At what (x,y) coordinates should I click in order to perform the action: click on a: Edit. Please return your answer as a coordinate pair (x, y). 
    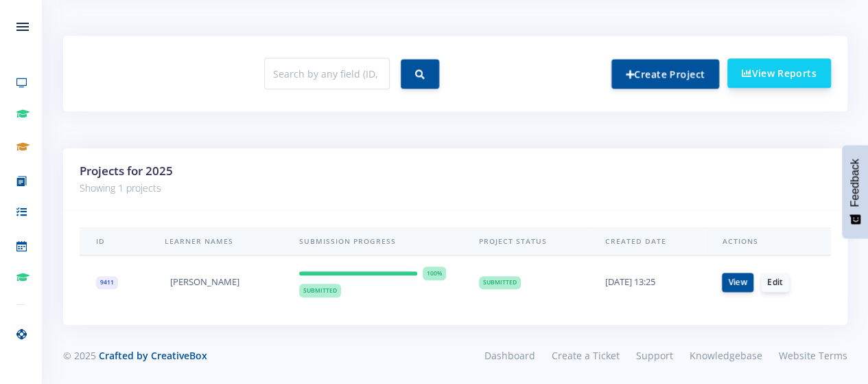
    Looking at the image, I should click on (775, 282).